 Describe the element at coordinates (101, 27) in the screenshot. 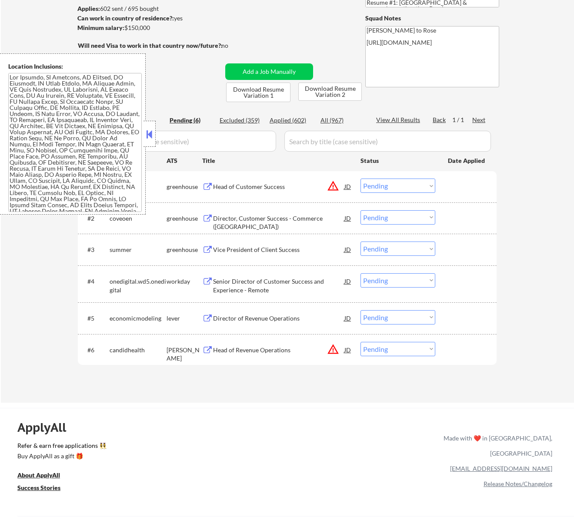

I see `strong: Minimum salary:` at that location.